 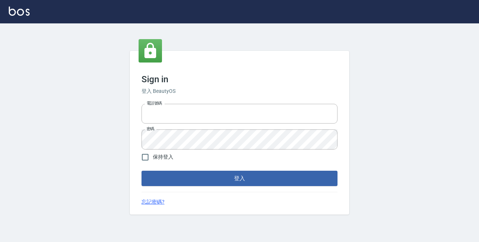 What do you see at coordinates (153, 202) in the screenshot?
I see `a: 忘記密碼?` at bounding box center [153, 202].